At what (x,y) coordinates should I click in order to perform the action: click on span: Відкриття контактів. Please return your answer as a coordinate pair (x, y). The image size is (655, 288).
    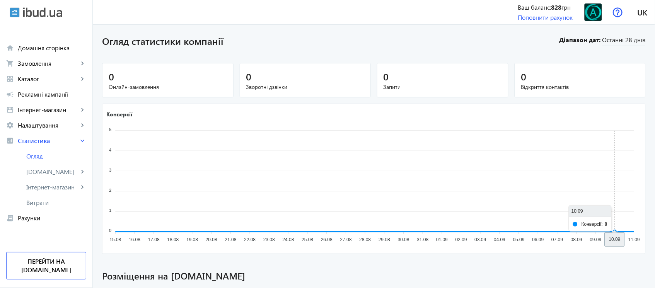
    Looking at the image, I should click on (581, 87).